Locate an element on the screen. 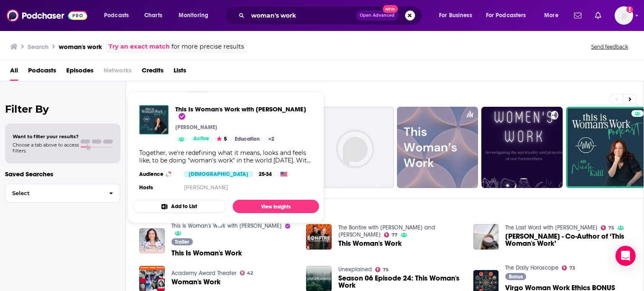 This screenshot has height=291, width=644. a: +2 is located at coordinates (271, 139).